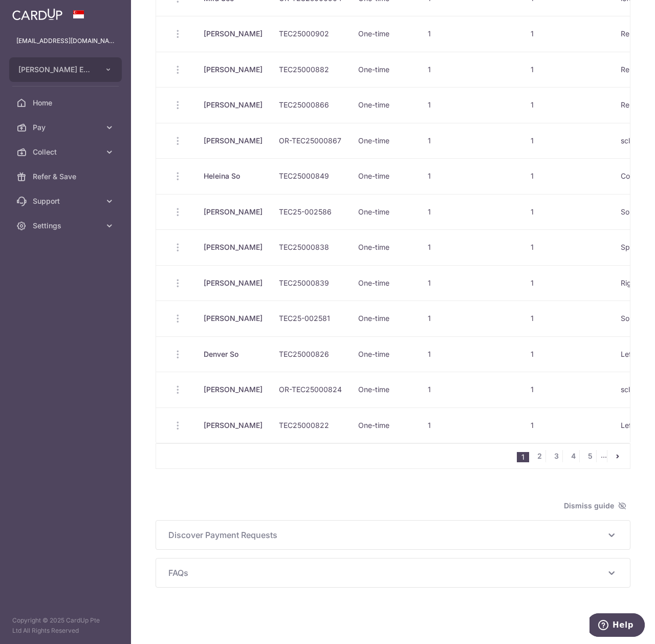 This screenshot has height=644, width=655. I want to click on span: Dismiss guide, so click(595, 506).